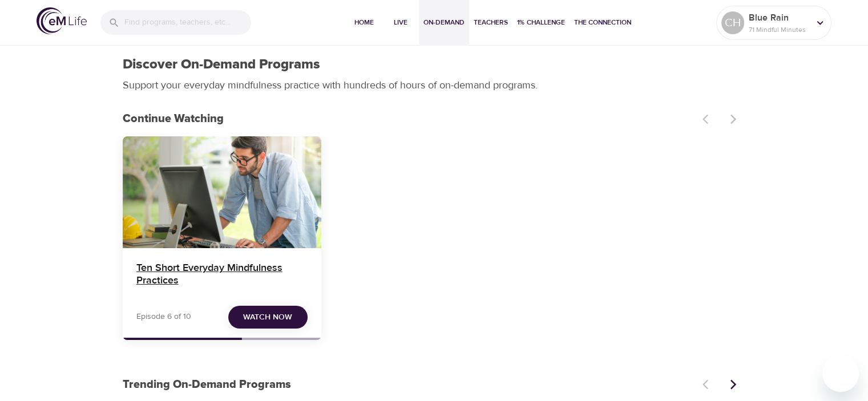 This screenshot has width=868, height=401. What do you see at coordinates (491, 23) in the screenshot?
I see `span: Teachers` at bounding box center [491, 23].